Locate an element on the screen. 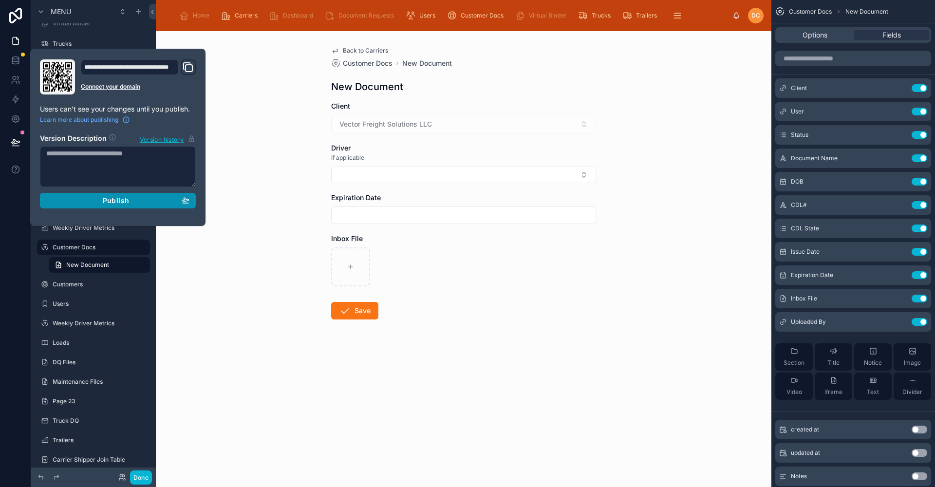 The image size is (935, 487). label: Customers is located at coordinates (100, 284).